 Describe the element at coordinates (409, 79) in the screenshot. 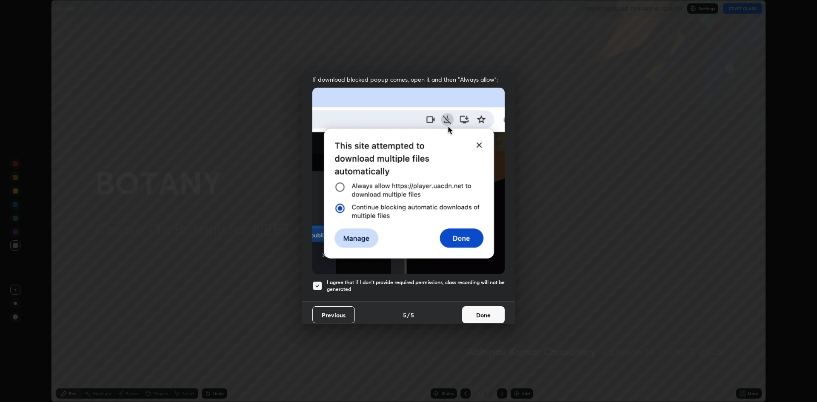

I see `span: If download blocked popup comes, open it and then "Always allow":` at that location.